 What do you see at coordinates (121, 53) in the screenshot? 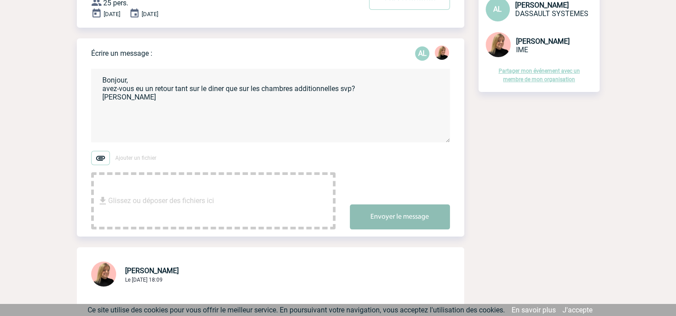
I see `p: Écrire un message :` at bounding box center [121, 53].